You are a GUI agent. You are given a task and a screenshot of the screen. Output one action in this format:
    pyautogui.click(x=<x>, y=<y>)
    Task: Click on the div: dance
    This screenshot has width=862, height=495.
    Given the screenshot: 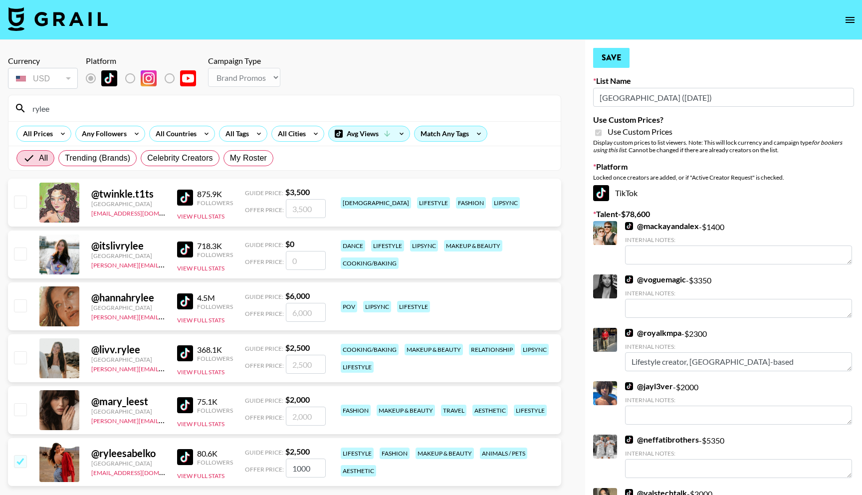 What is the action you would take?
    pyautogui.click(x=353, y=245)
    